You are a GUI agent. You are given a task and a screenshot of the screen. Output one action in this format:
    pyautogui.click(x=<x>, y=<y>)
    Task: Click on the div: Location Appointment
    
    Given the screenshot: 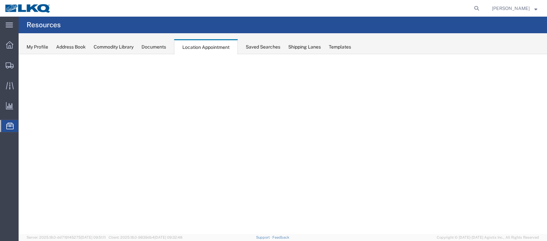 What is the action you would take?
    pyautogui.click(x=206, y=47)
    